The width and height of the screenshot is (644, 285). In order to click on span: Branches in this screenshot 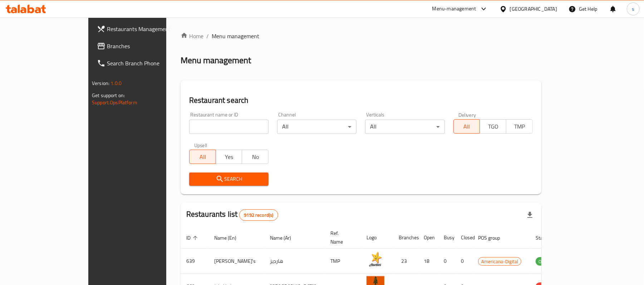, I will do `click(148, 46)`.